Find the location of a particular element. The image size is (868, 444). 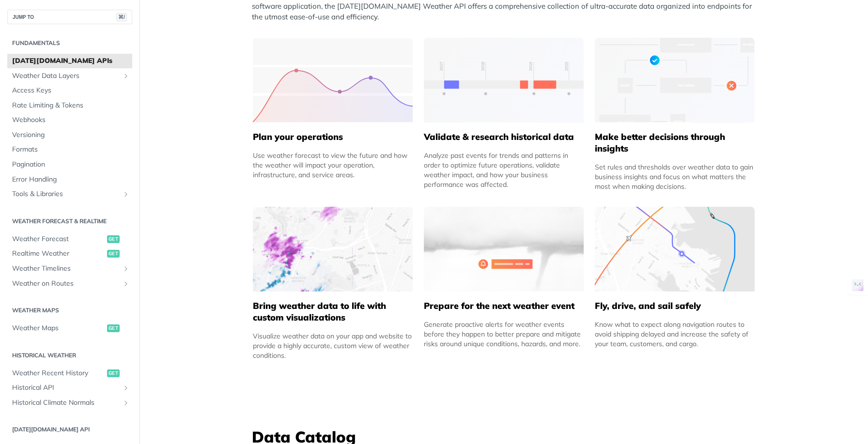

img: 39565e8-group-4962x.svg is located at coordinates (333, 80).